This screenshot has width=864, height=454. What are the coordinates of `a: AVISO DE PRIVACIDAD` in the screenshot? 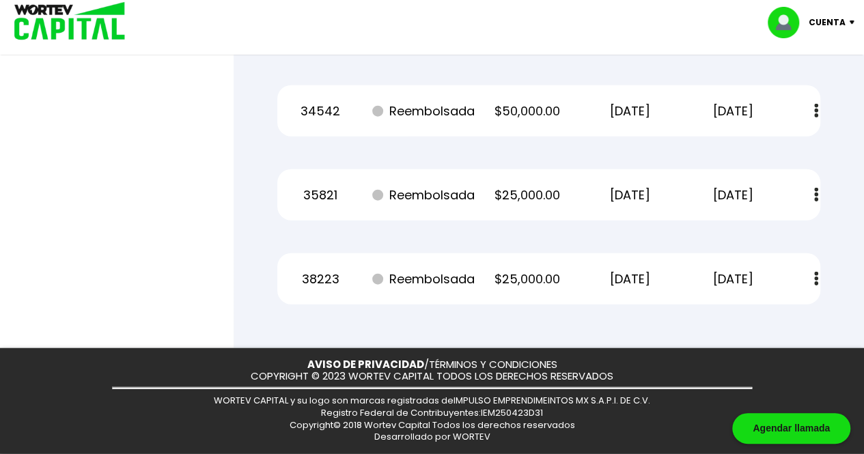 It's located at (365, 364).